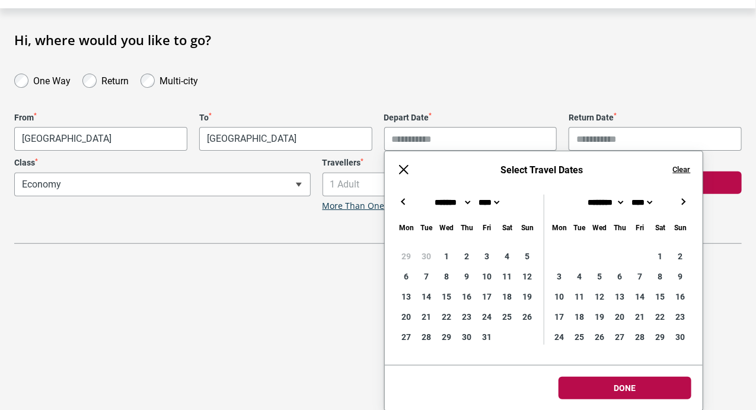 The height and width of the screenshot is (410, 756). What do you see at coordinates (52, 79) in the screenshot?
I see `label: One Way` at bounding box center [52, 79].